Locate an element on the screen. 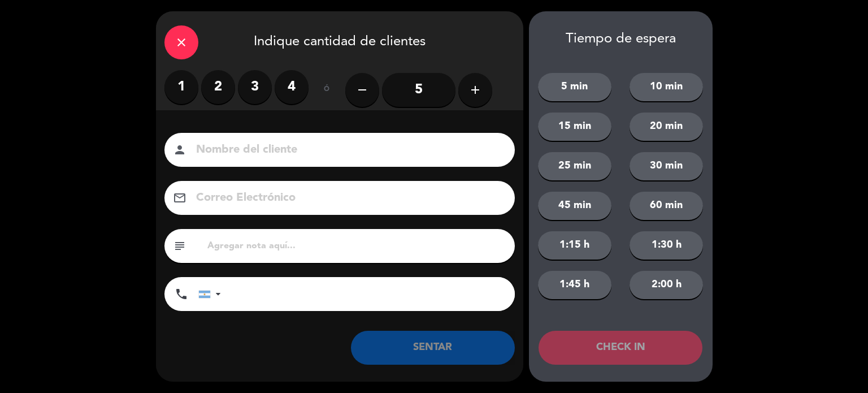  button: 25 min is located at coordinates (575, 166).